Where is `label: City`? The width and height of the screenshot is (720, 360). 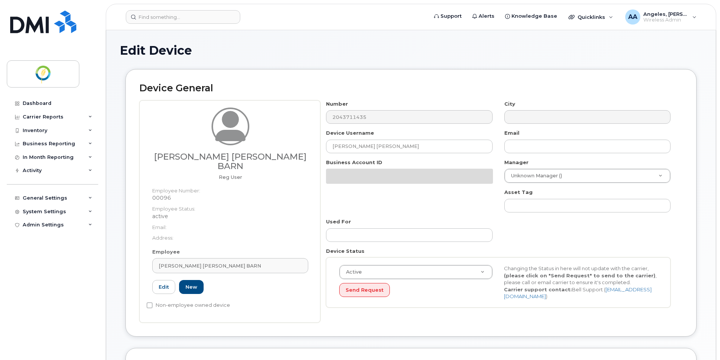
label: City is located at coordinates (510, 104).